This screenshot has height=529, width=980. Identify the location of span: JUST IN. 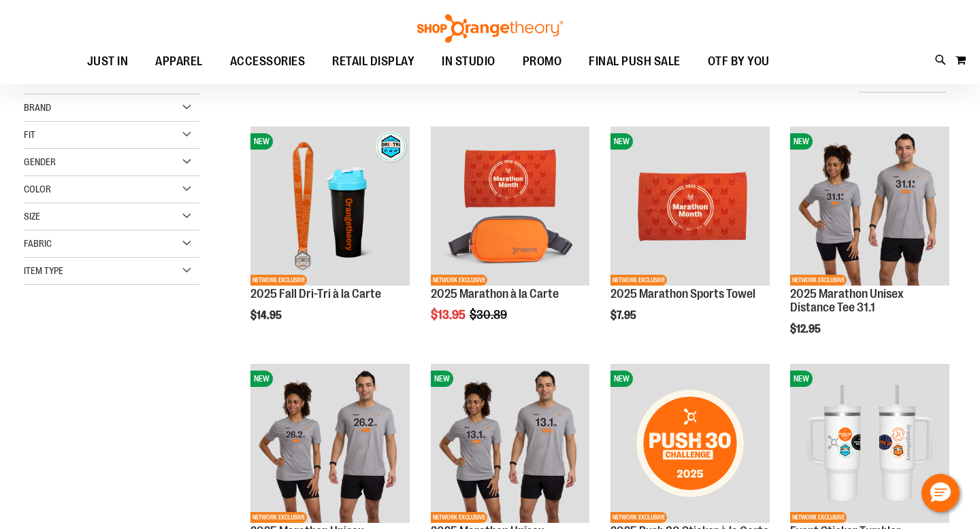
(107, 61).